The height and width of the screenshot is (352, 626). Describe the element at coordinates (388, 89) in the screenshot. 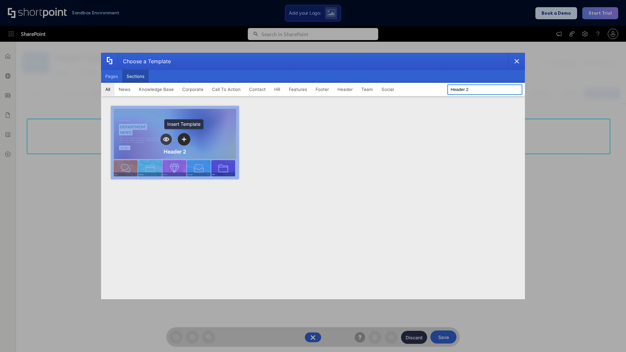

I see `button: Social` at that location.